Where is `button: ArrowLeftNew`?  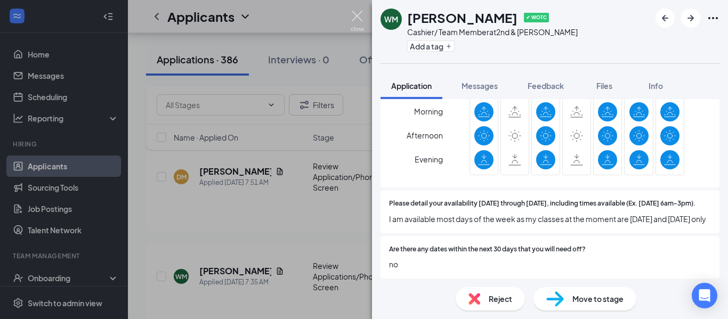 button: ArrowLeftNew is located at coordinates (665, 18).